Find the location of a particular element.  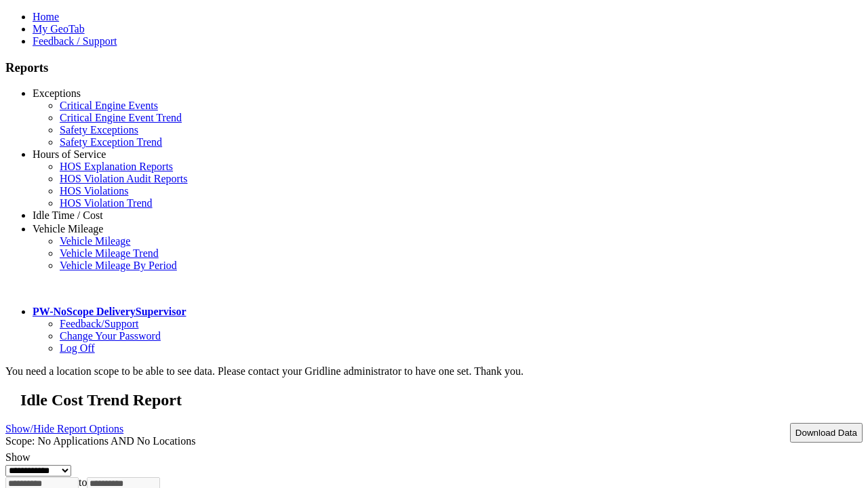

a: Feedback / Support is located at coordinates (74, 41).